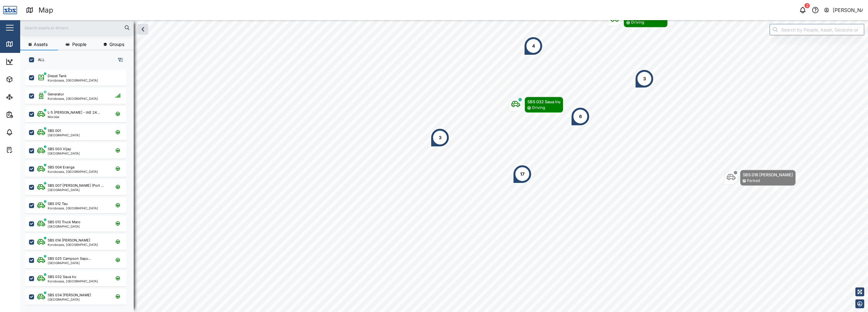 Image resolution: width=868 pixels, height=312 pixels. What do you see at coordinates (25, 150) in the screenshot?
I see `div: Tasks` at bounding box center [25, 150].